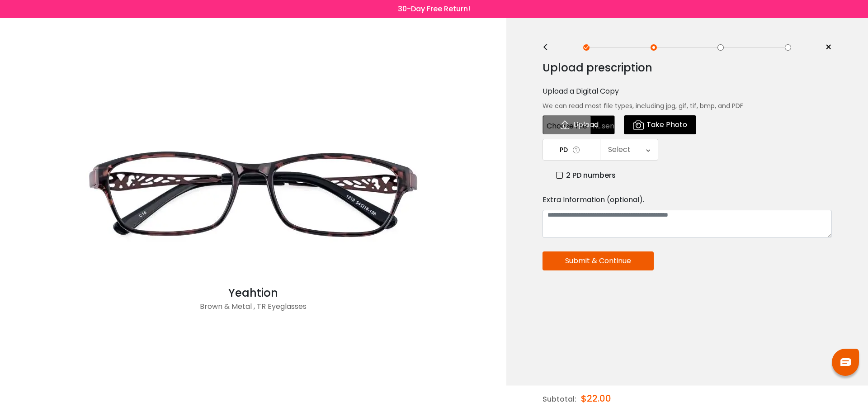 This screenshot has width=868, height=412. What do you see at coordinates (667, 125) in the screenshot?
I see `span: Take Photo` at bounding box center [667, 125].